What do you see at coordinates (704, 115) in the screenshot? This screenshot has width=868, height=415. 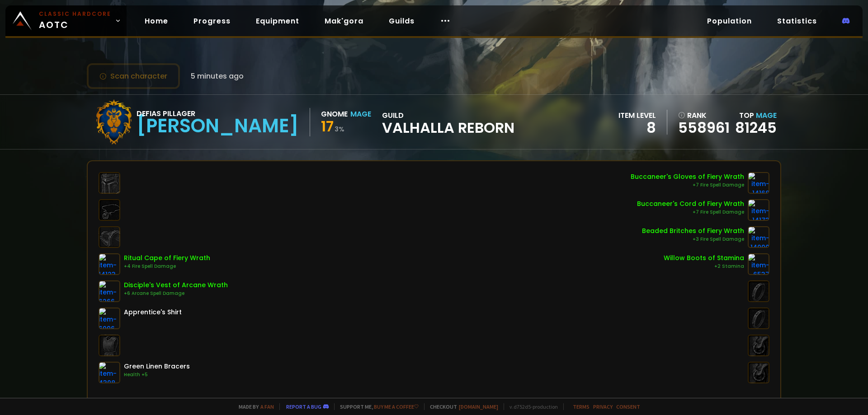 I see `div: rank` at bounding box center [704, 115].